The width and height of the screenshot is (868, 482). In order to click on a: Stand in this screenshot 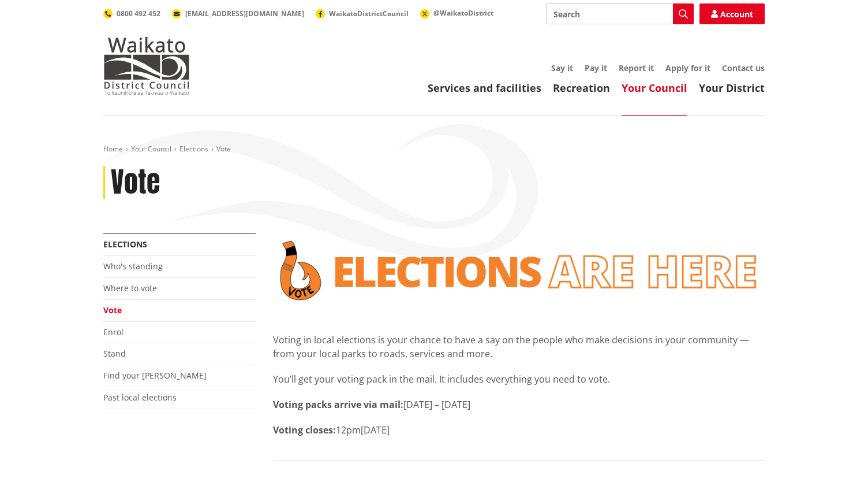, I will do `click(115, 353)`.